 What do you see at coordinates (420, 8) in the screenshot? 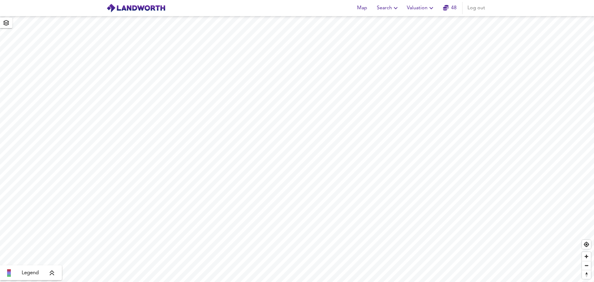
I see `button: Valuation` at bounding box center [420, 8].